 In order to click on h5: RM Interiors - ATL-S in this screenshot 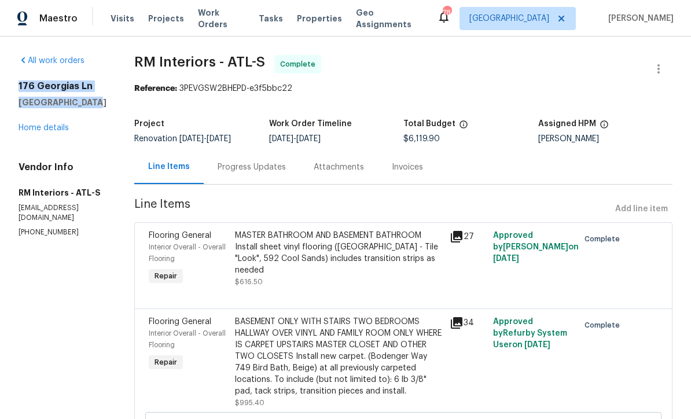, I will do `click(62, 193)`.